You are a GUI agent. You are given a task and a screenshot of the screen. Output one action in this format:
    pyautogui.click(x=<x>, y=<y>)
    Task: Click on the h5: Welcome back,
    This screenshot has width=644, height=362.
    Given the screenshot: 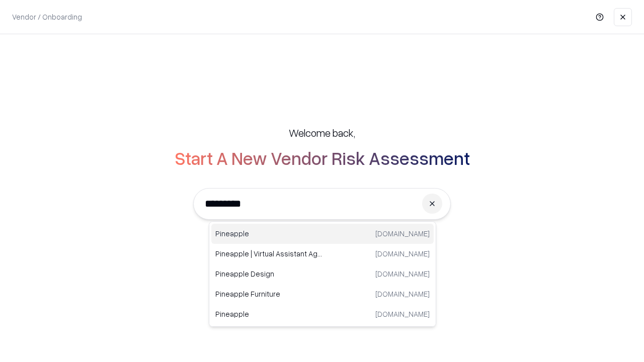 What is the action you would take?
    pyautogui.click(x=322, y=132)
    